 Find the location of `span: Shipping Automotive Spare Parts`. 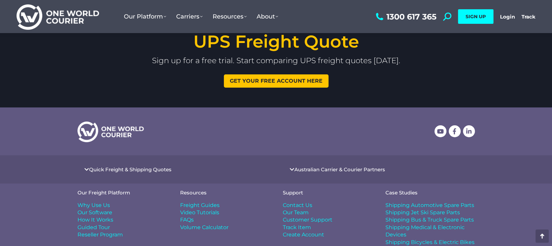

span: Shipping Automotive Spare Parts is located at coordinates (430, 206).